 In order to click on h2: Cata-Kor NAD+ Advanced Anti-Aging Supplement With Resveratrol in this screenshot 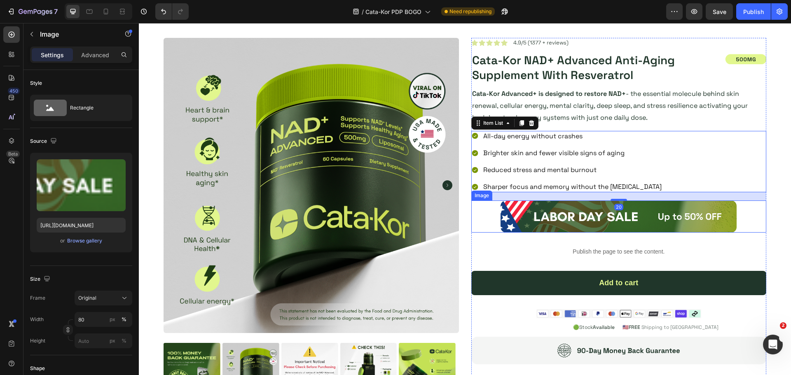, I will do `click(457, 44)`.